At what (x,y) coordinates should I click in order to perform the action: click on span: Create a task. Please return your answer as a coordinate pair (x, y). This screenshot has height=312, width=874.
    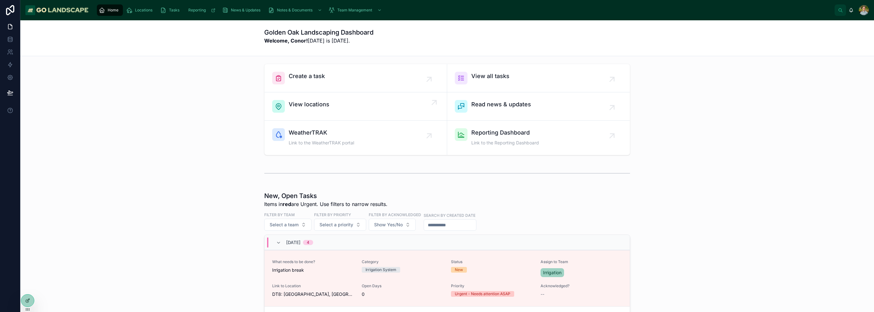
    Looking at the image, I should click on (307, 76).